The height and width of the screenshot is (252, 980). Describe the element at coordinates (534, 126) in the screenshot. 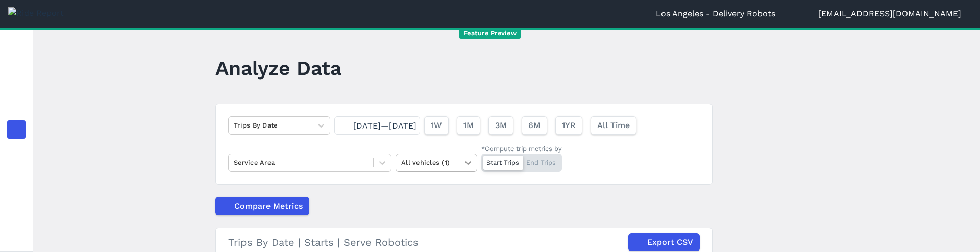

I see `button: 6M` at that location.